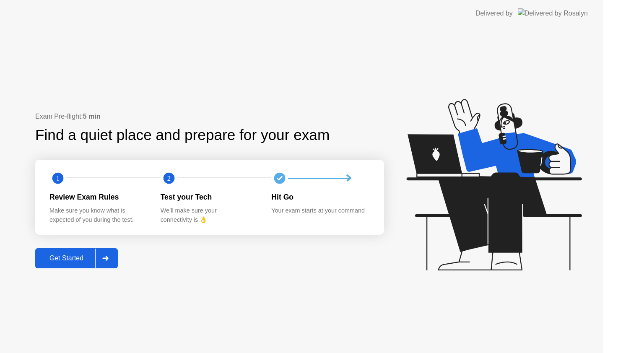 The image size is (644, 353). I want to click on div: Delivered by, so click(494, 13).